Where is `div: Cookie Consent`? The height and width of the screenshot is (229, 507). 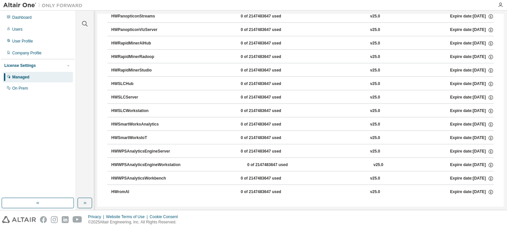 div: Cookie Consent is located at coordinates (165, 217).